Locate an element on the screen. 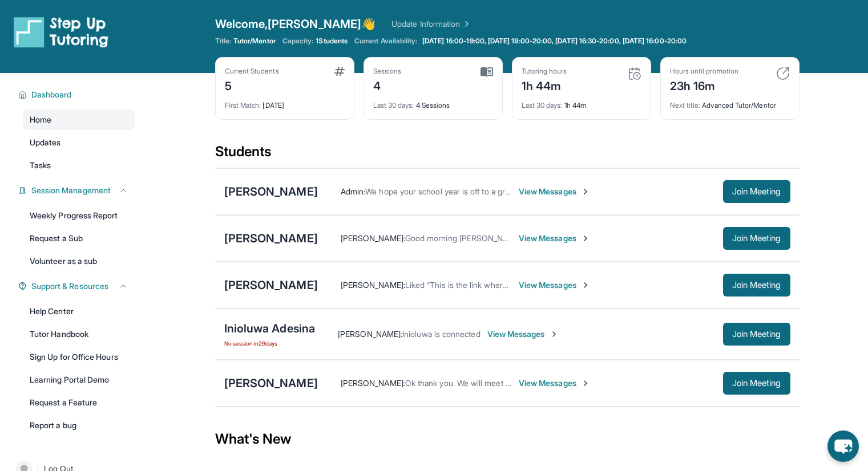 This screenshot has height=471, width=868. span: Session Management is located at coordinates (71, 191).